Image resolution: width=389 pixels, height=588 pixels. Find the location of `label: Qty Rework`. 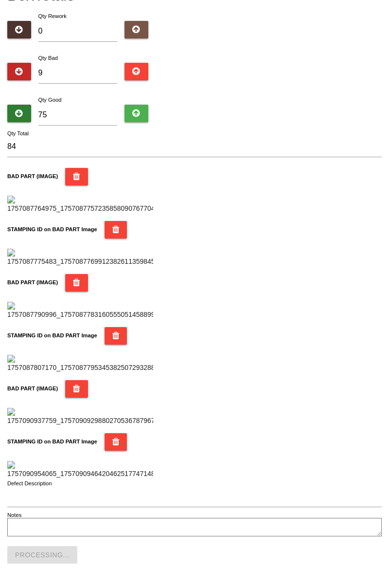

label: Qty Rework is located at coordinates (53, 16).